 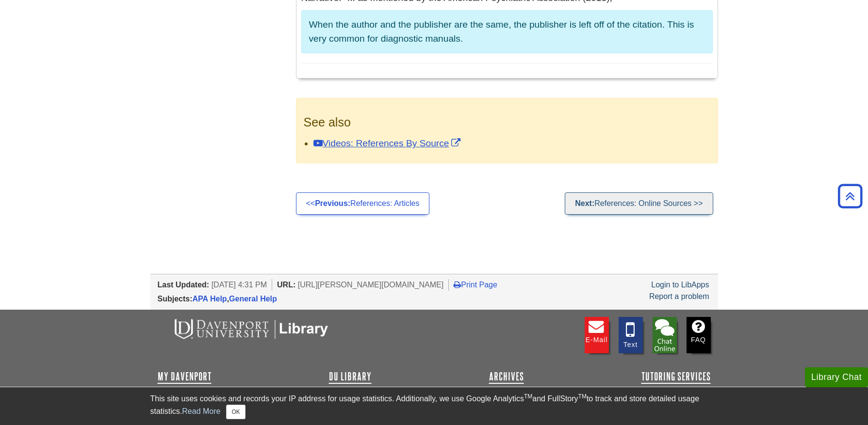 What do you see at coordinates (665, 335) in the screenshot?
I see `img: Library Chat` at bounding box center [665, 335].